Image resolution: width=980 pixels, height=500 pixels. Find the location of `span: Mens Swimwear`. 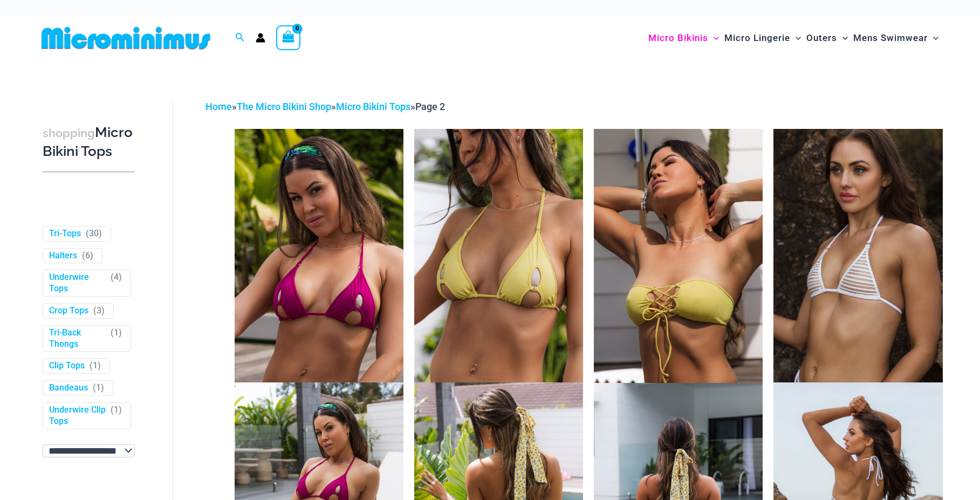

span: Mens Swimwear is located at coordinates (890, 38).